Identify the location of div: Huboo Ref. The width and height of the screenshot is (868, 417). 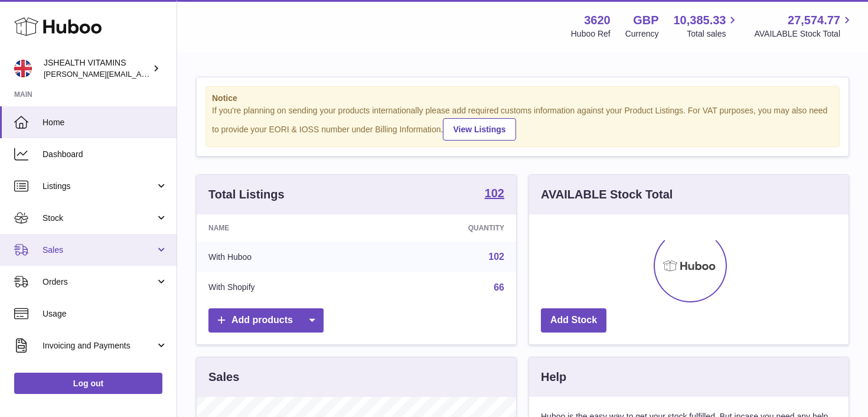
(591, 34).